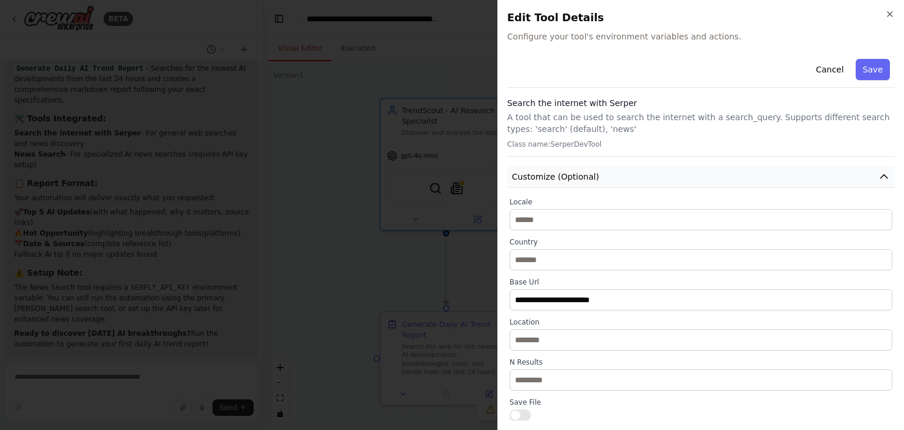  What do you see at coordinates (701, 362) in the screenshot?
I see `label: N Results` at bounding box center [701, 362].